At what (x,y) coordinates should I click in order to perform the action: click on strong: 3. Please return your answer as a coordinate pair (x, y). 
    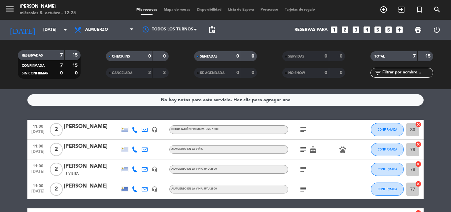
    Looking at the image, I should click on (165, 73).